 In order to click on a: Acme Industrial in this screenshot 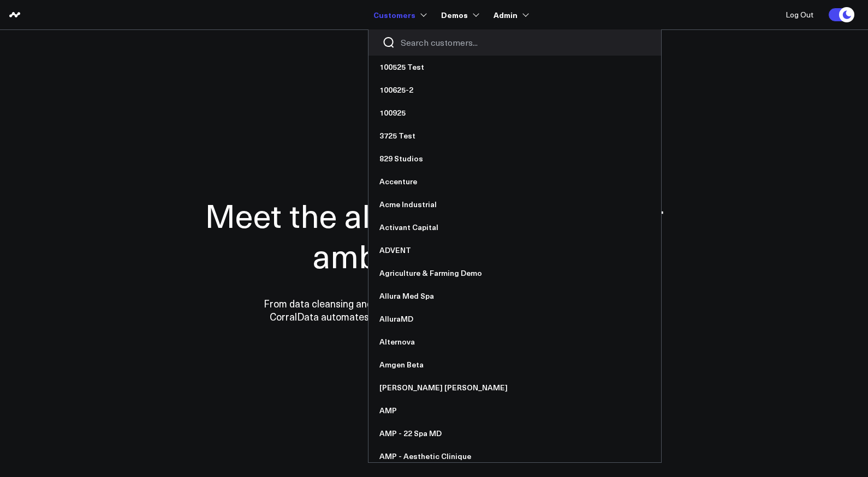, I will do `click(515, 204)`.